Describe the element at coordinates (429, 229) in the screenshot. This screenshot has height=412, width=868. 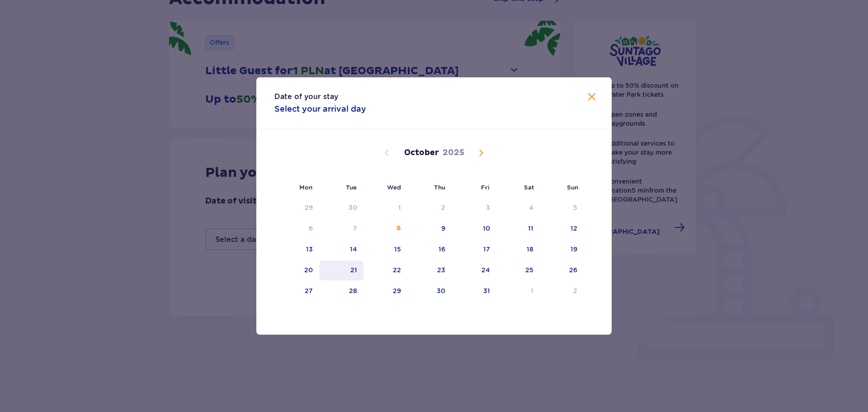
I see `td: 9` at that location.